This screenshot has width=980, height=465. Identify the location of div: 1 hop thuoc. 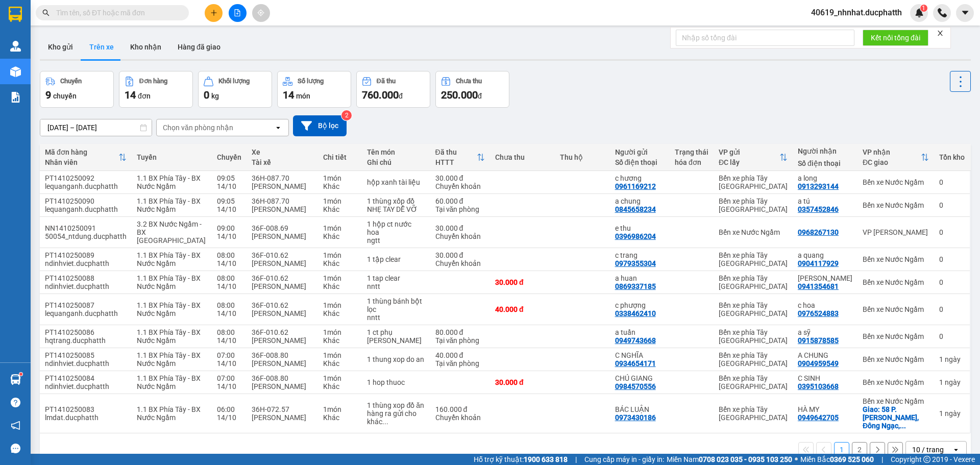
(395, 382).